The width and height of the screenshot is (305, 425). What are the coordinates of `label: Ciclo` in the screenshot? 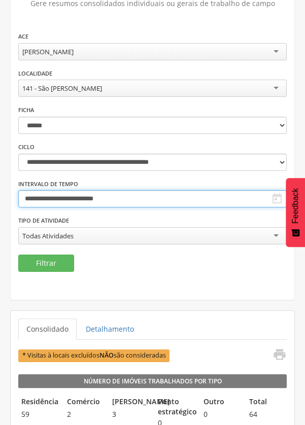 It's located at (26, 147).